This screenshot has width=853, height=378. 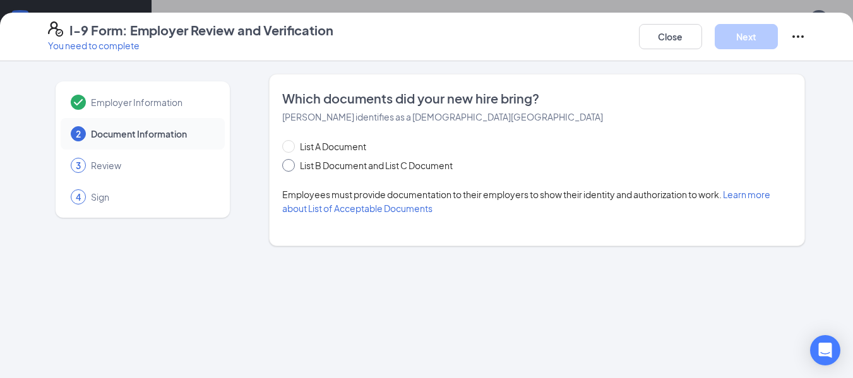 What do you see at coordinates (377, 166) in the screenshot?
I see `span: List B Document and List C Document` at bounding box center [377, 166].